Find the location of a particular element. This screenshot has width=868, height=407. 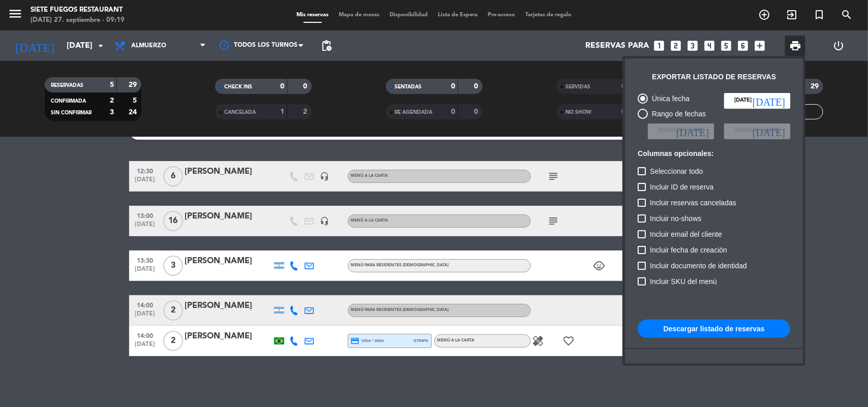

span: Incluir email del cliente is located at coordinates (686, 234).